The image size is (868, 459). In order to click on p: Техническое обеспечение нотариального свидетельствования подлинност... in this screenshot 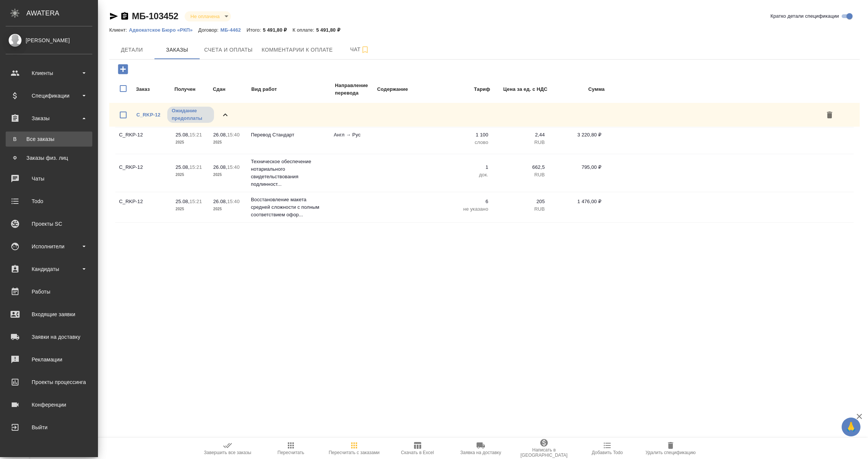, I will do `click(288, 173)`.